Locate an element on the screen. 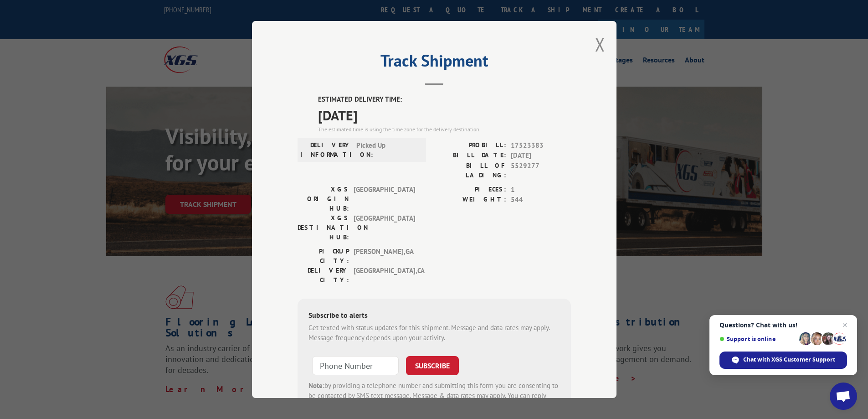  div: Subscribe to alerts is located at coordinates (434, 316).